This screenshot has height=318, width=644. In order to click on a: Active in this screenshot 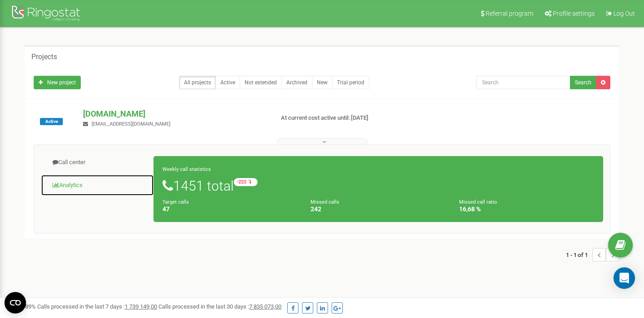, I will do `click(228, 82)`.